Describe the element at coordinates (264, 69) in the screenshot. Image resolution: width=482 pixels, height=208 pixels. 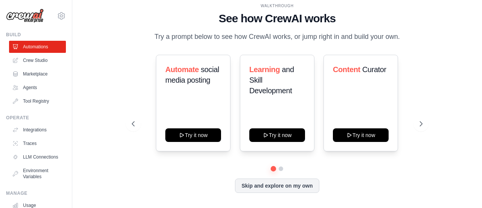
I see `span: Learning` at that location.